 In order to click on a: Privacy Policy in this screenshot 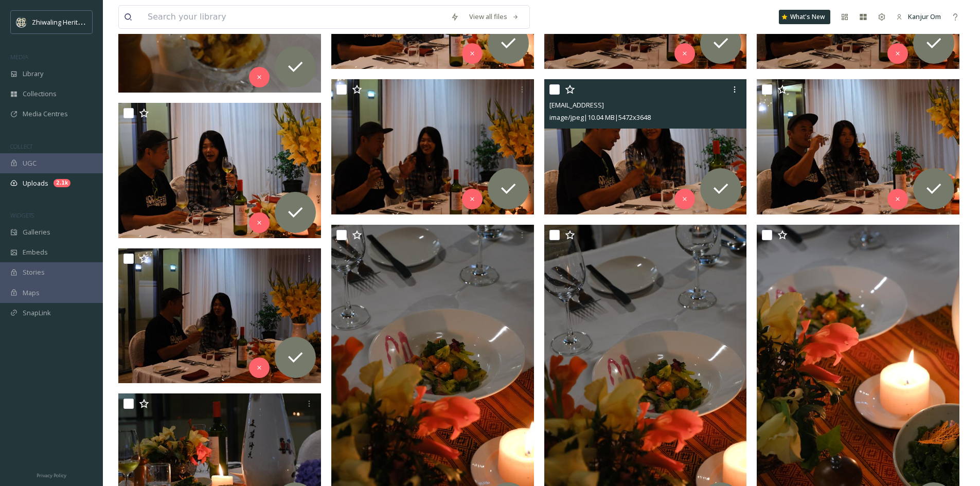, I will do `click(51, 475)`.